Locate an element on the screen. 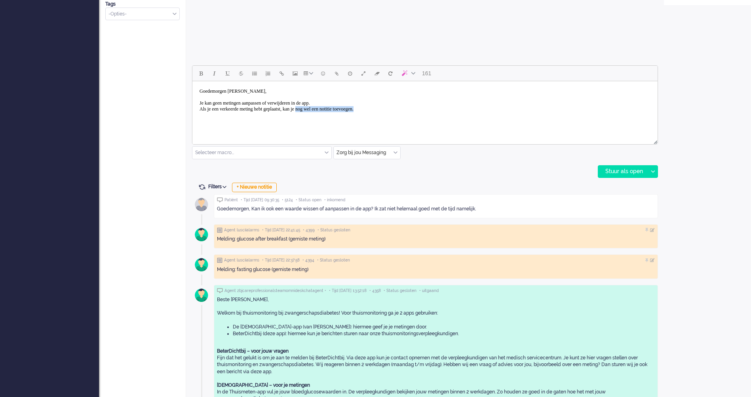 The width and height of the screenshot is (751, 397). div: + Nieuwe notitie is located at coordinates (254, 187).